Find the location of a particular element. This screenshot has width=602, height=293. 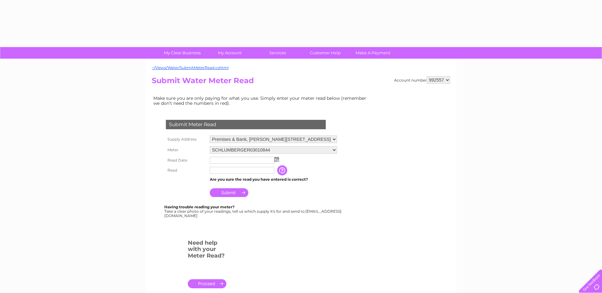

a: My Account is located at coordinates (230, 53).